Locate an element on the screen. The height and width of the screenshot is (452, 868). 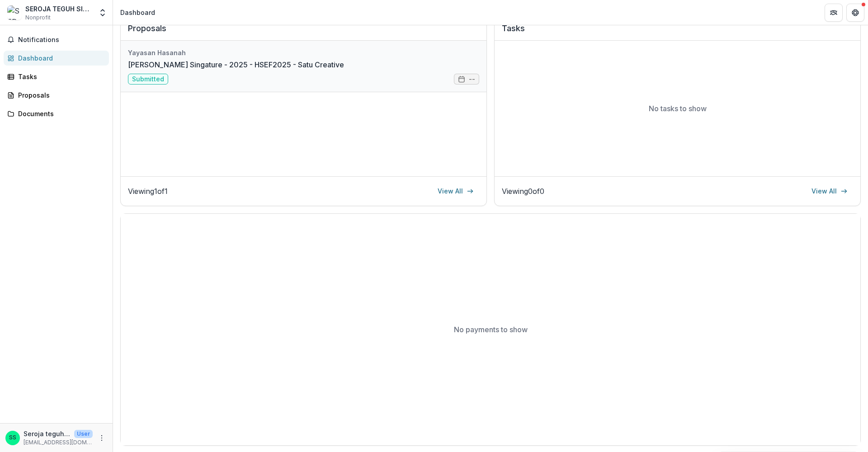
p: Viewing 0 of 0 is located at coordinates (523, 191).